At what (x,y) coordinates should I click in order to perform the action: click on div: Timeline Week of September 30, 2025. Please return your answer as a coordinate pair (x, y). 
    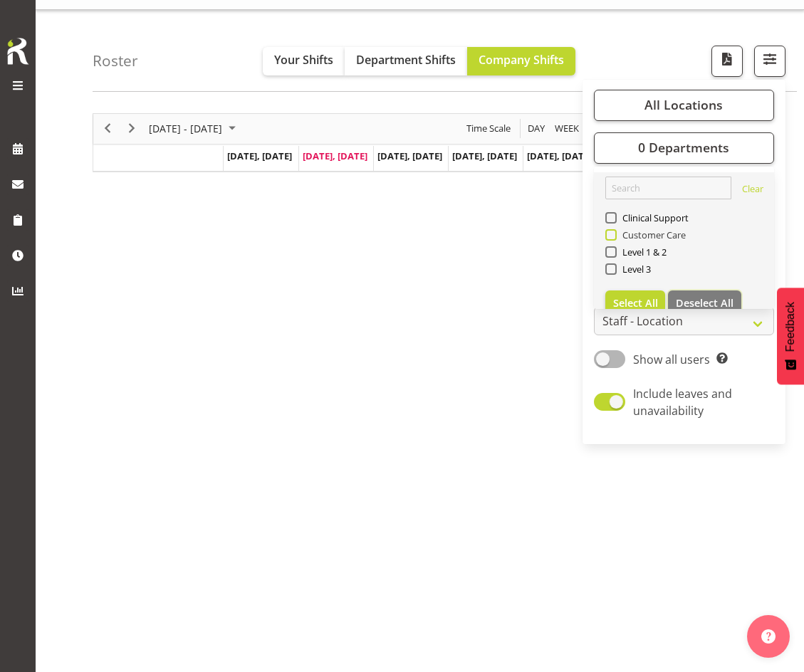
    Looking at the image, I should click on (419, 142).